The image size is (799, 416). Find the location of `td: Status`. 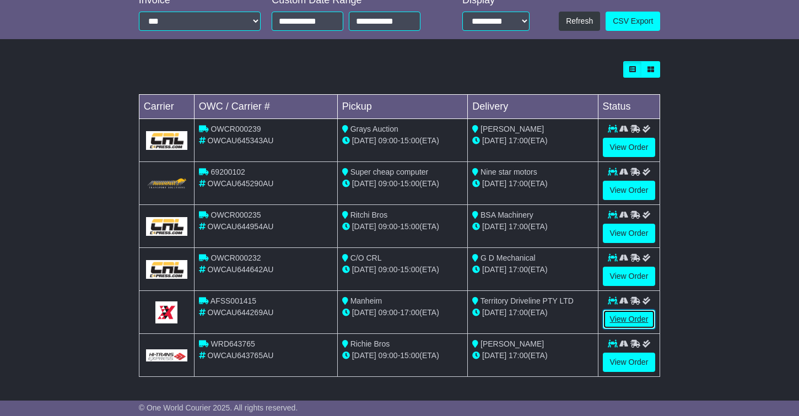

td: Status is located at coordinates (629, 107).